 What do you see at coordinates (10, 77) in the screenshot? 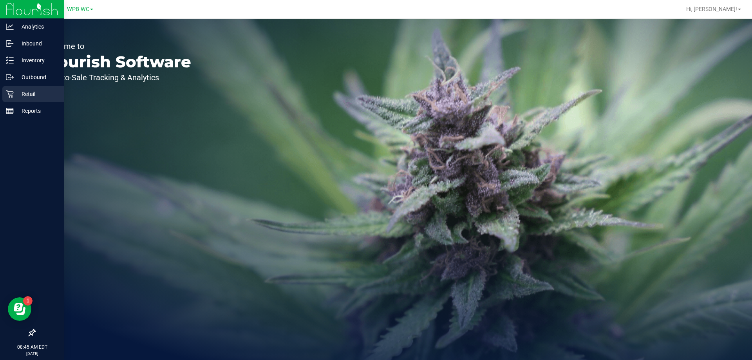
I see `inline-svg: Outbound` at bounding box center [10, 77].